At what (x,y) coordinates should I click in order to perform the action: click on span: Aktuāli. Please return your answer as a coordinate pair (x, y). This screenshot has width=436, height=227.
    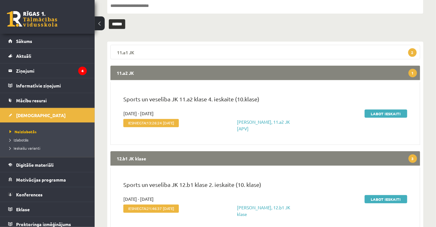
    Looking at the image, I should click on (24, 56).